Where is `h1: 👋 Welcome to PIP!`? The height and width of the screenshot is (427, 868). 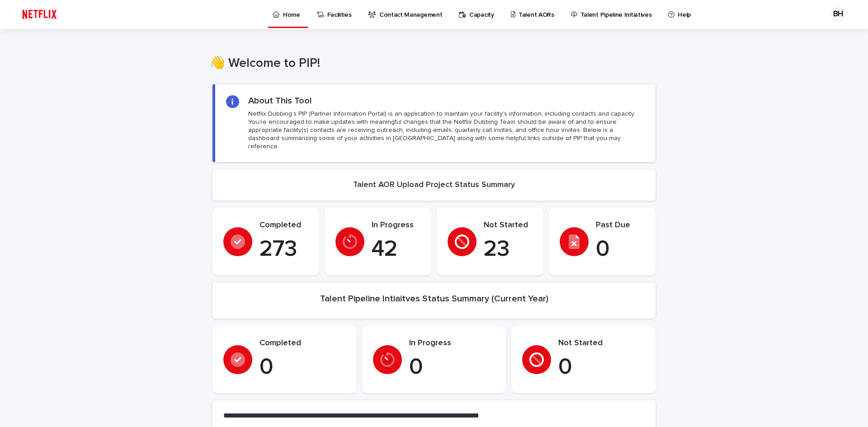
h1: 👋 Welcome to PIP! is located at coordinates (431, 63).